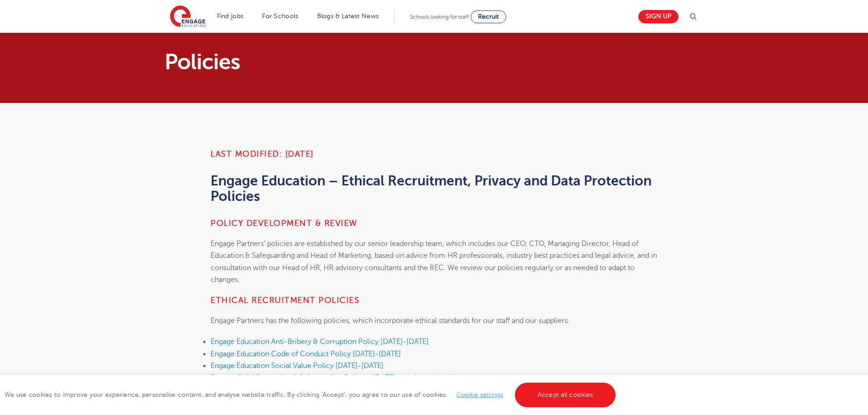 This screenshot has width=868, height=415. Describe the element at coordinates (480, 395) in the screenshot. I see `a: Cookie settings` at that location.